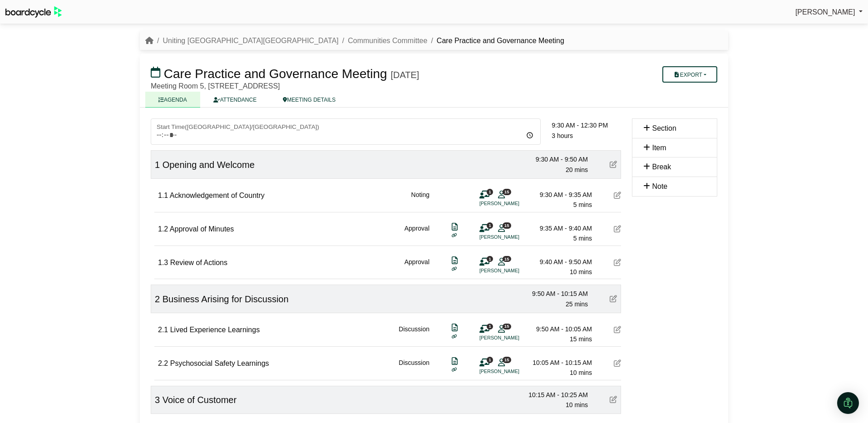  Describe the element at coordinates (235, 99) in the screenshot. I see `a: ATTENDANCE` at that location.